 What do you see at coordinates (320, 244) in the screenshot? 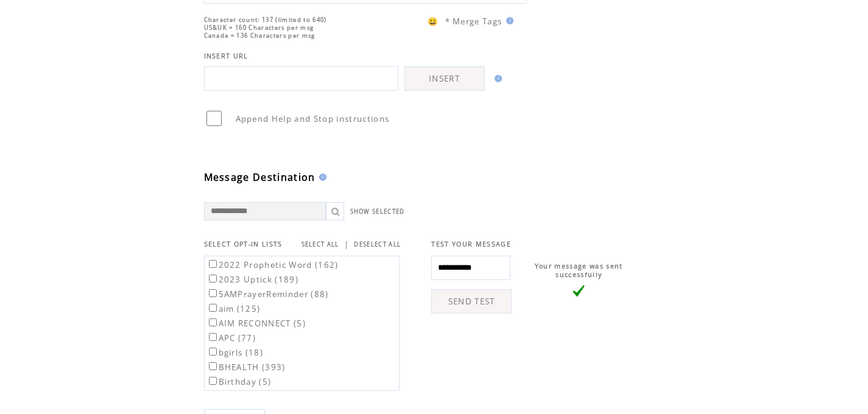
I see `a: SELECT ALL` at bounding box center [320, 244].